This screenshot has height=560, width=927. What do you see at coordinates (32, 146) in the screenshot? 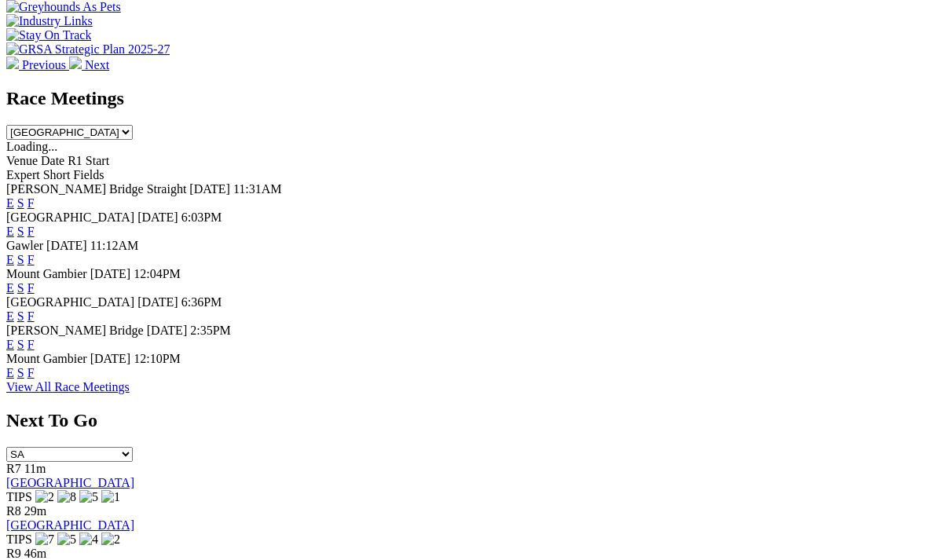
I see `span: Loading...` at bounding box center [32, 146].